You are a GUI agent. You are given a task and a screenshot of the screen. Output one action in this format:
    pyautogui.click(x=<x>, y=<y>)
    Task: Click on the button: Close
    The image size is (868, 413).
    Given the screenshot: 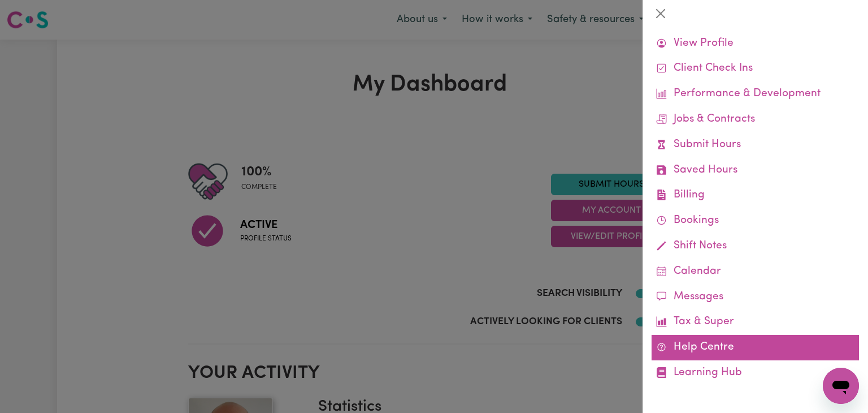 What is the action you would take?
    pyautogui.click(x=661, y=14)
    